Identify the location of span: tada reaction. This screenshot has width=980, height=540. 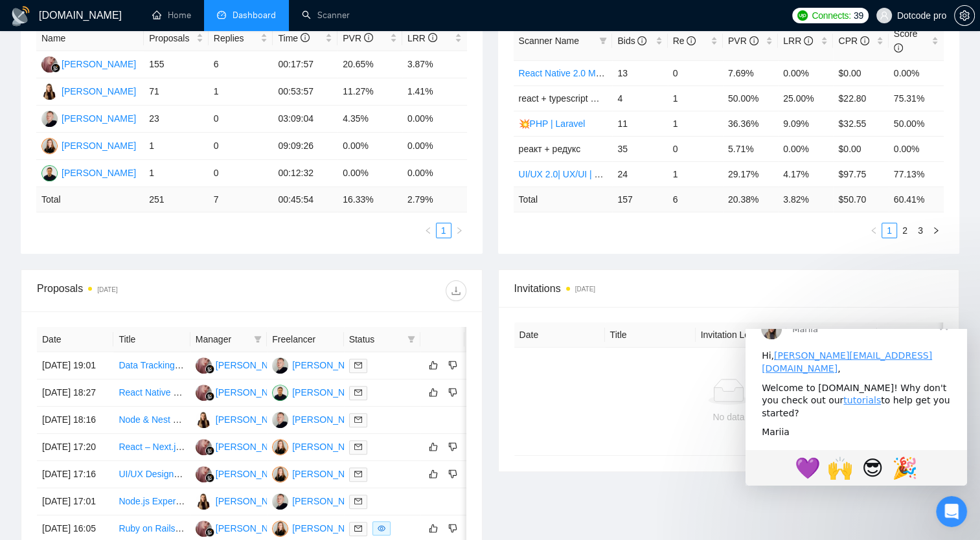
(160, 139).